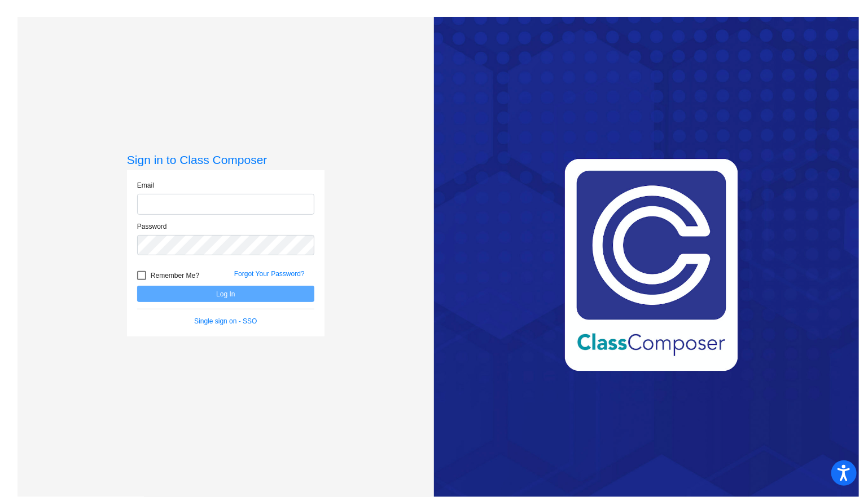  I want to click on button: Log In, so click(226, 294).